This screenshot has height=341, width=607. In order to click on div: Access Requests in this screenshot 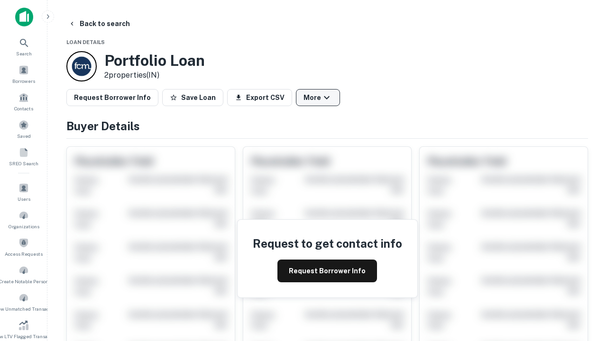, I will do `click(24, 247)`.